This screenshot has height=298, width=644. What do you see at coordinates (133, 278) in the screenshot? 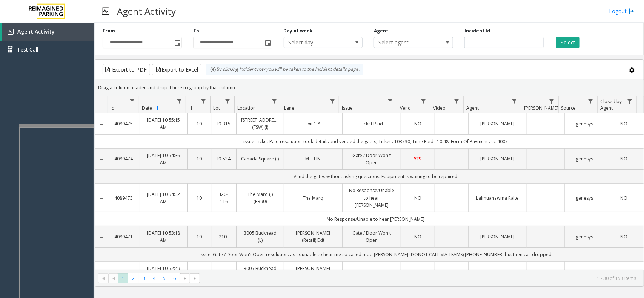
I see `span: Page 2` at bounding box center [133, 278].